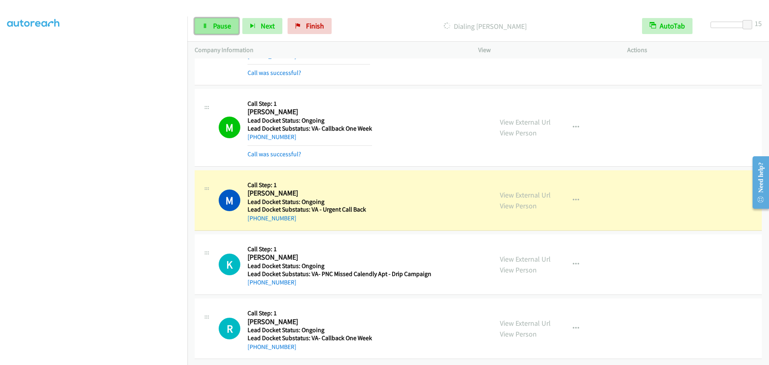 This screenshot has height=365, width=769. I want to click on p: Actions, so click(694, 50).